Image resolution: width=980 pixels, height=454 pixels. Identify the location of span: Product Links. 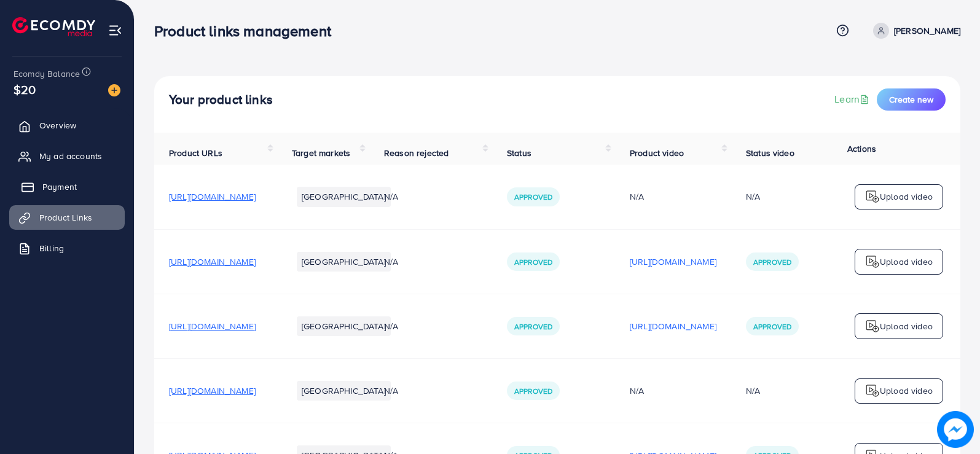
(65, 217).